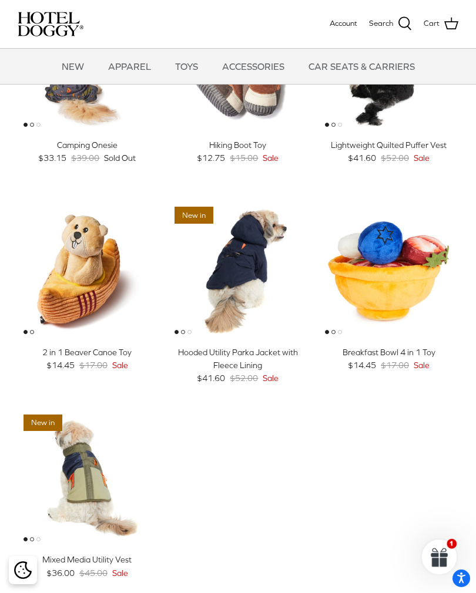  Describe the element at coordinates (120, 158) in the screenshot. I see `span: Sold Out` at that location.